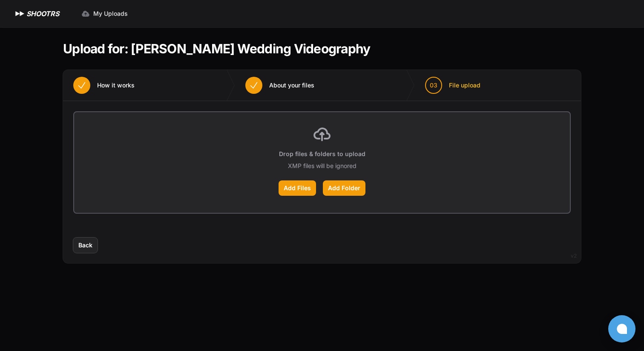 Image resolution: width=644 pixels, height=351 pixels. Describe the element at coordinates (465, 85) in the screenshot. I see `span: File upload` at that location.